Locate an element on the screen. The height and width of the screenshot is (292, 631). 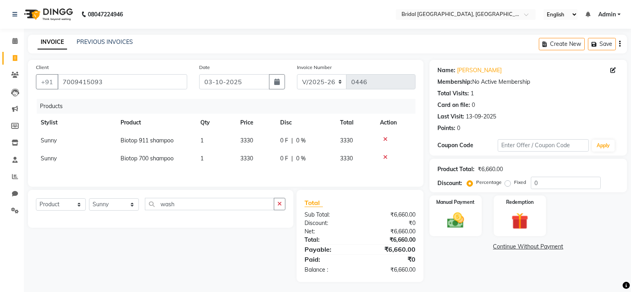
div: Points: is located at coordinates (446, 128).